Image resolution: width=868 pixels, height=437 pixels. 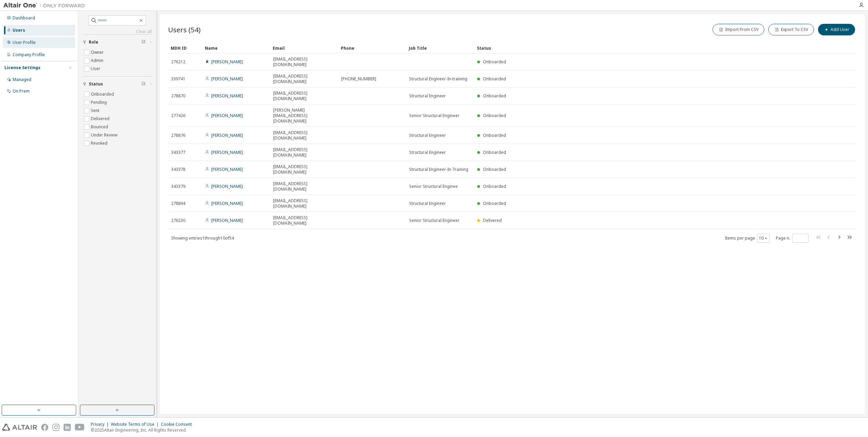 I want to click on div: Status, so click(x=649, y=48).